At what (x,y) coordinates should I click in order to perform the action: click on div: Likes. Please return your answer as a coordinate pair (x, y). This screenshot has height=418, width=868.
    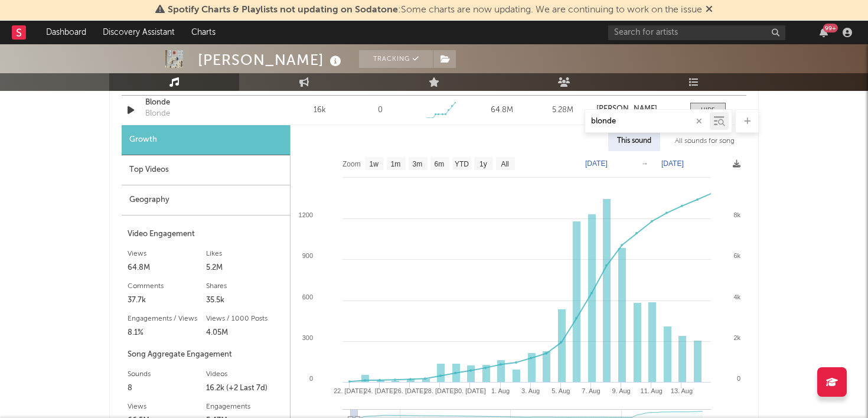
    Looking at the image, I should click on (245, 254).